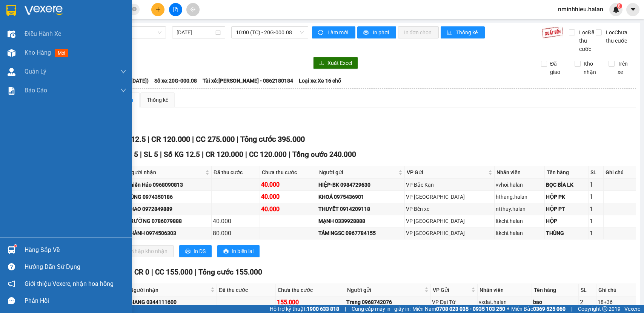 Image resolution: width=644 pixels, height=313 pixels. Describe the element at coordinates (11, 300) in the screenshot. I see `span: message` at that location.